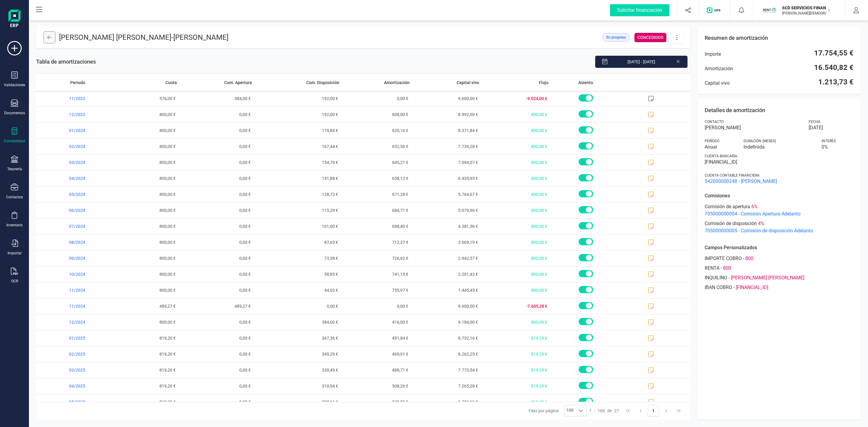  What do you see at coordinates (14, 253) in the screenshot?
I see `div: Importar` at bounding box center [14, 253].